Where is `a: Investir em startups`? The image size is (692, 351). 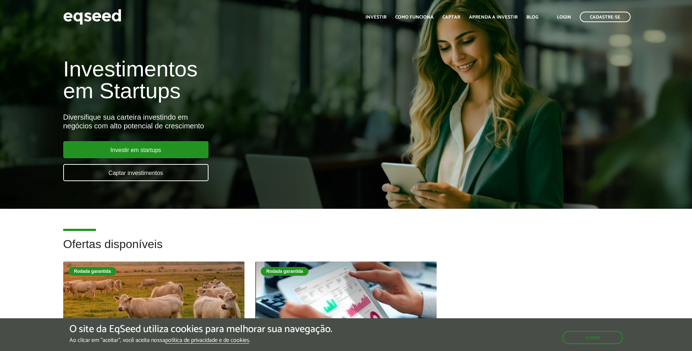
a: Investir em startups is located at coordinates (136, 149).